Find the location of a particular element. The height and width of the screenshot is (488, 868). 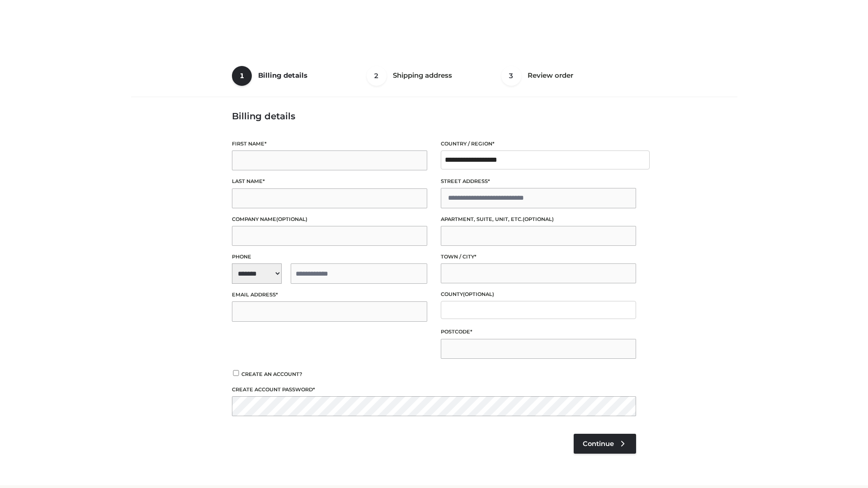

label: Street address is located at coordinates (539, 182).